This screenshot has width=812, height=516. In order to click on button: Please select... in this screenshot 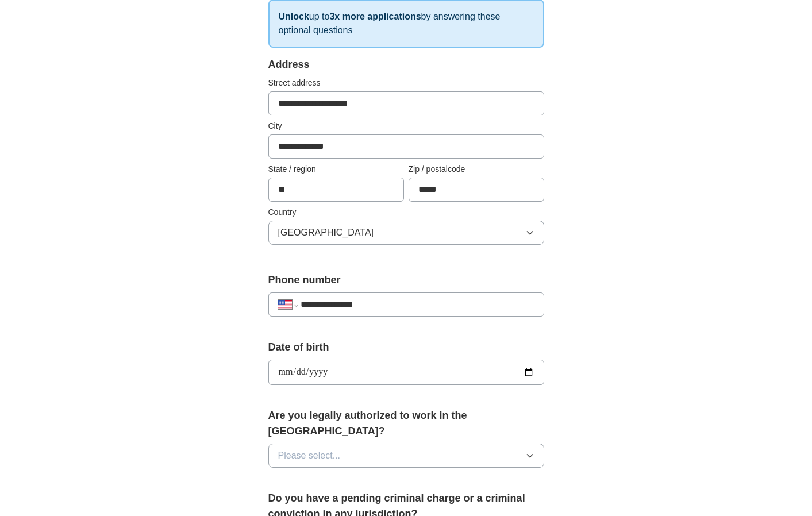, I will do `click(406, 456)`.